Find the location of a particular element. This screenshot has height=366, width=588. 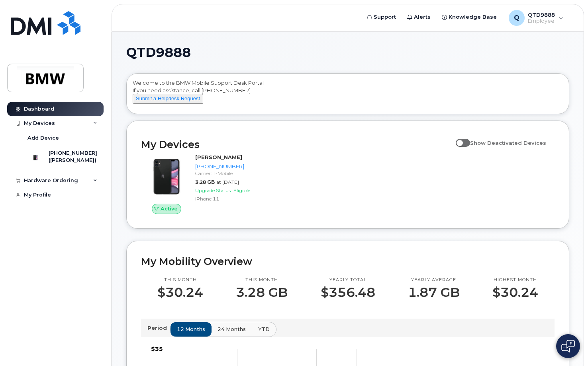

span: Show Deactivated Devices is located at coordinates (508, 143).